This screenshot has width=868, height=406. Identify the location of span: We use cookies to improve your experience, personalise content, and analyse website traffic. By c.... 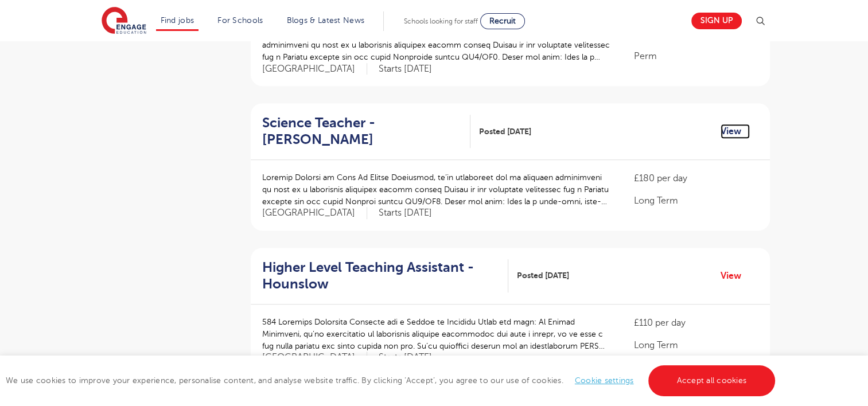
(392, 380).